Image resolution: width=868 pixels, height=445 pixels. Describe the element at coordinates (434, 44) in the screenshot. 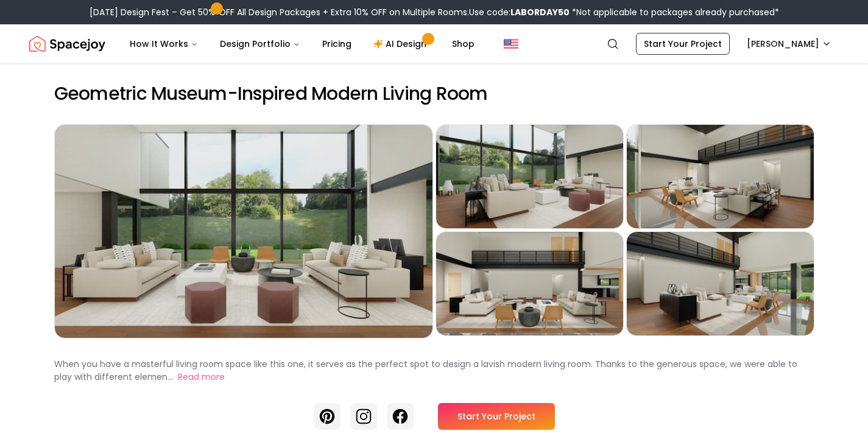

I see `nav: Global` at that location.